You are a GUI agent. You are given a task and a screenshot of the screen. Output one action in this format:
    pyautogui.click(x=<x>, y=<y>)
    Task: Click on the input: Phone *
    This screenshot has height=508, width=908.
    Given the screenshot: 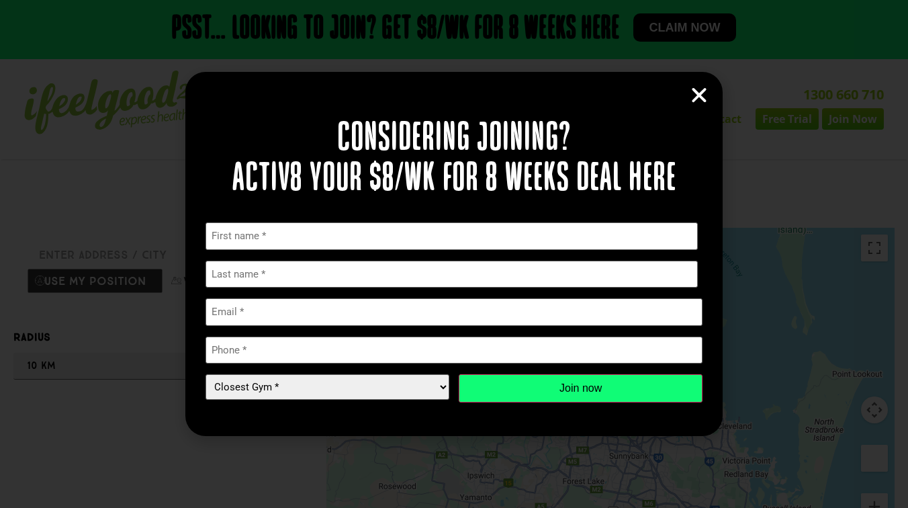 What is the action you would take?
    pyautogui.click(x=454, y=350)
    